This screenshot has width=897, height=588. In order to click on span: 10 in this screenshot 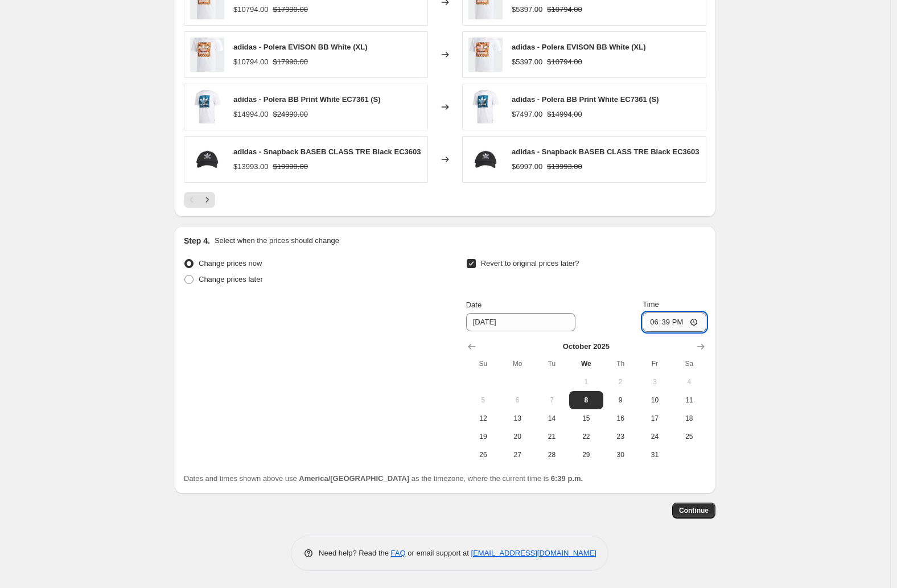, I will do `click(654, 401)`.